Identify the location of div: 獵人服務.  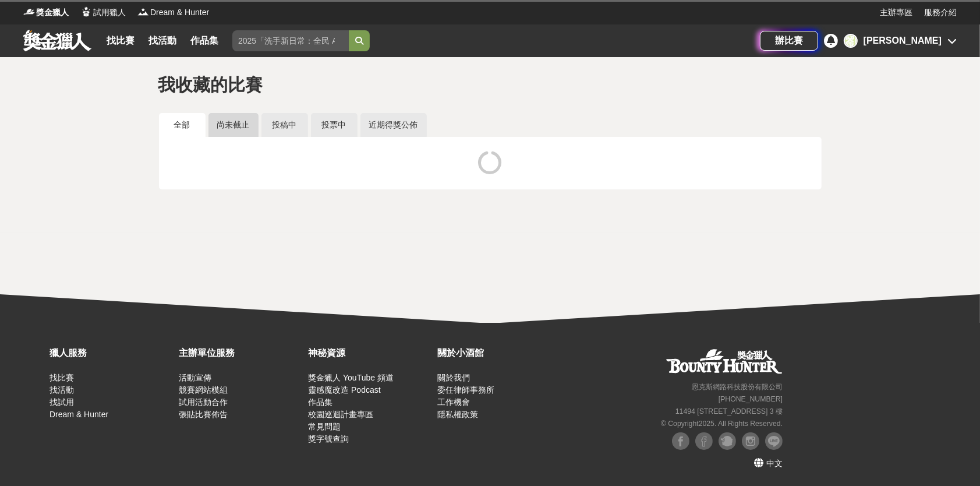
(111, 353).